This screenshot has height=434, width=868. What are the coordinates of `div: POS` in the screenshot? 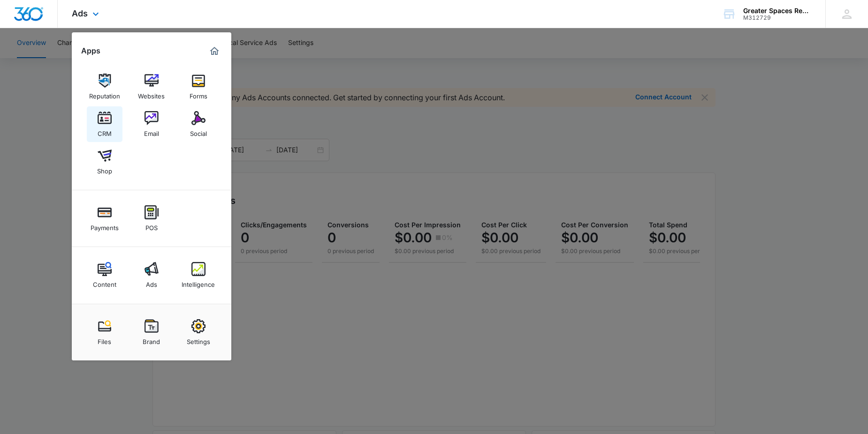 It's located at (152, 226).